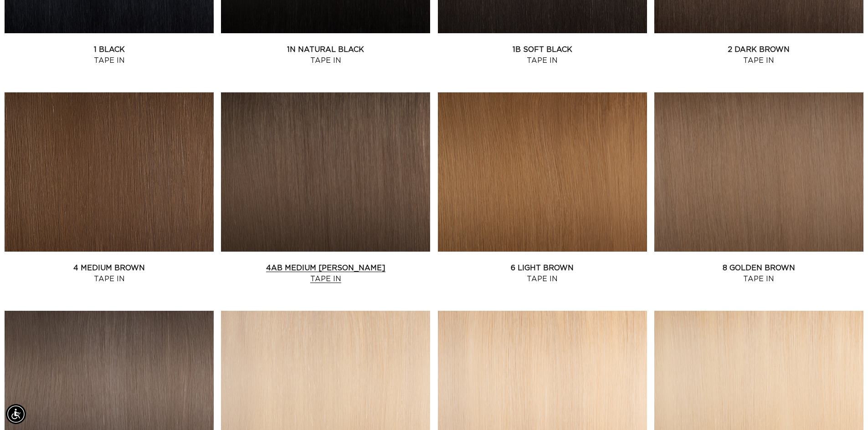 The image size is (868, 430). I want to click on a: 1B Soft Black Tape In, so click(542, 55).